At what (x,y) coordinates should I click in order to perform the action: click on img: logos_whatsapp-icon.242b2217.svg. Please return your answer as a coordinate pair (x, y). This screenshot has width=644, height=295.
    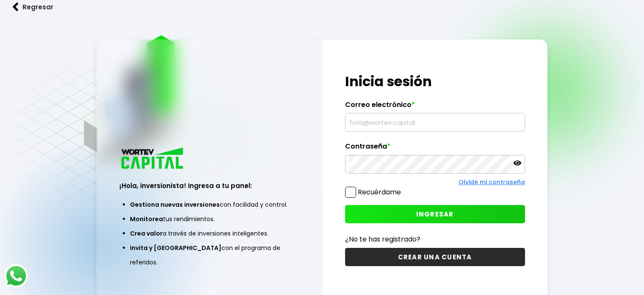
    Looking at the image, I should click on (16, 275).